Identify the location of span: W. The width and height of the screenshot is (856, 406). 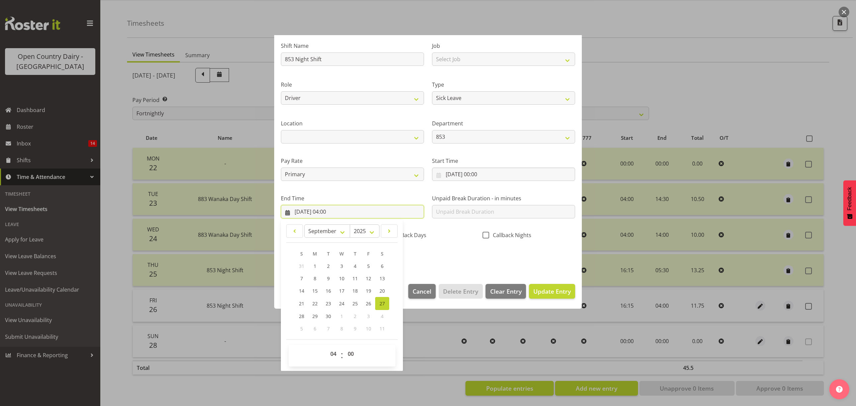
(341, 254).